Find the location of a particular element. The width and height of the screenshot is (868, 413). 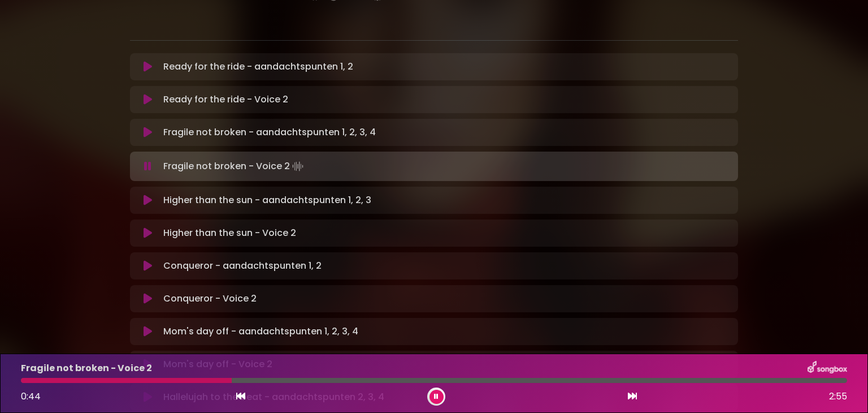

p: Conqueror - aandachtspunten 1, 2 is located at coordinates (243, 266).